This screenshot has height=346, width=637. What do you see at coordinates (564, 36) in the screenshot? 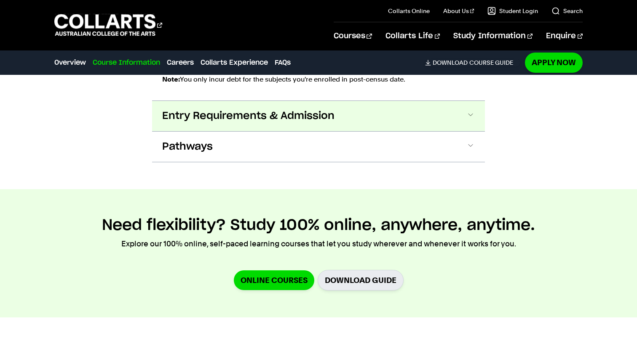
I see `a: Enquire` at bounding box center [564, 36].